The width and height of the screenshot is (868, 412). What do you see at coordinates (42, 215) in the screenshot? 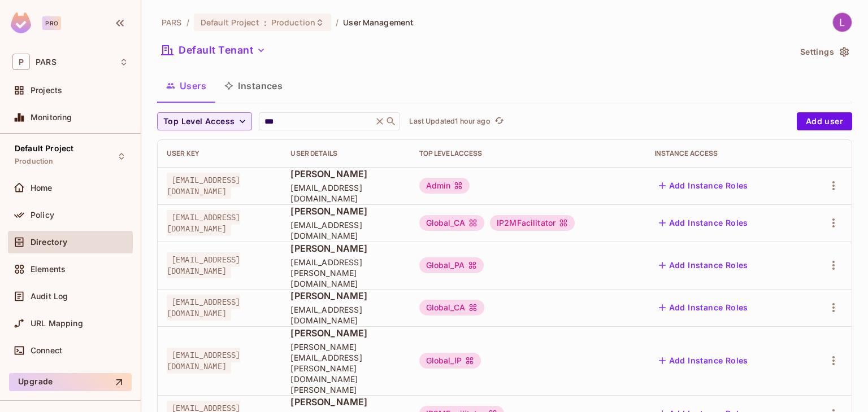
I see `span: Policy` at bounding box center [42, 215].